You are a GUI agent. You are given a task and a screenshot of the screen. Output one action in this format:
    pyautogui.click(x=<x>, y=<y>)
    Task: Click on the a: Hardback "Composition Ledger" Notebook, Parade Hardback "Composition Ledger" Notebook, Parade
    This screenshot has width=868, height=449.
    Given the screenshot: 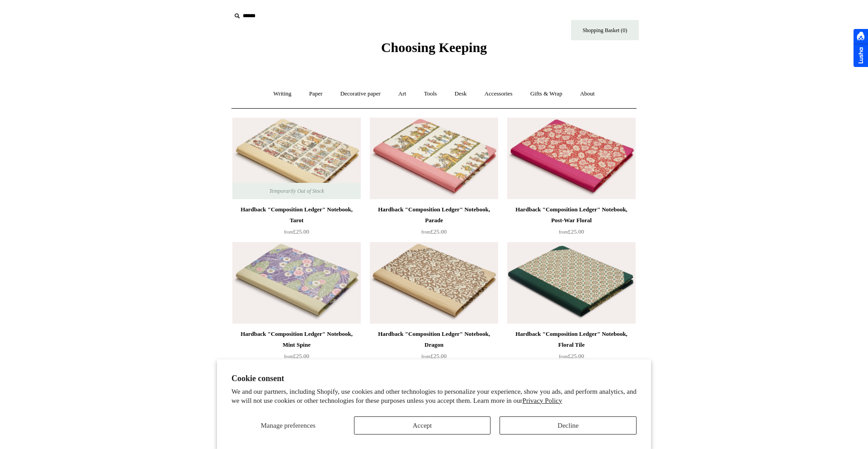 What is the action you would take?
    pyautogui.click(x=434, y=158)
    